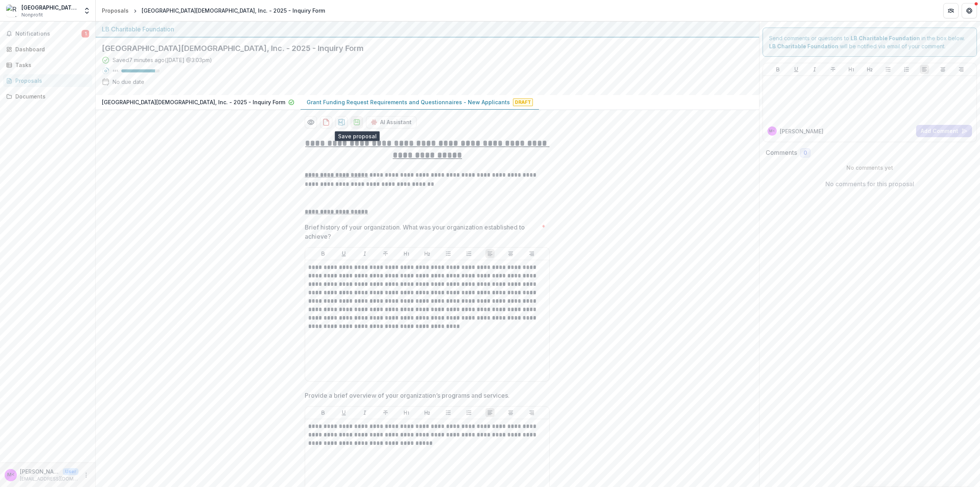 The width and height of the screenshot is (980, 487). I want to click on span: Notifications, so click(48, 34).